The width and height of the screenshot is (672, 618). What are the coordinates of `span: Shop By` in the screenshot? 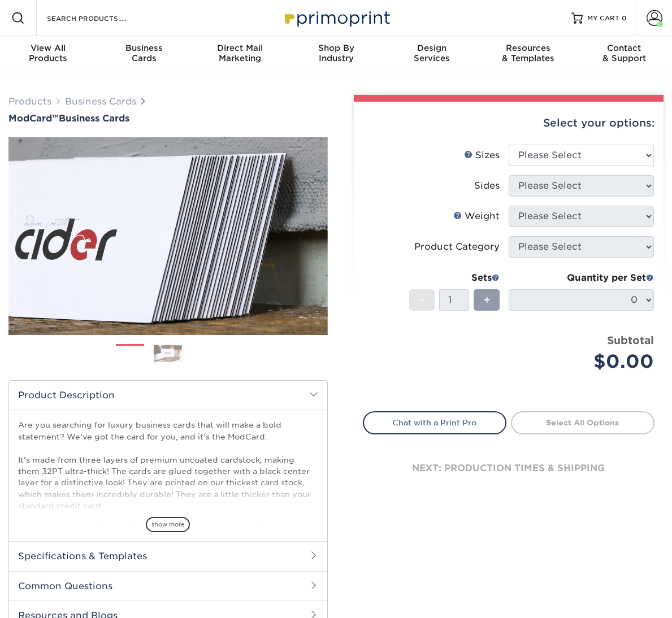 It's located at (336, 48).